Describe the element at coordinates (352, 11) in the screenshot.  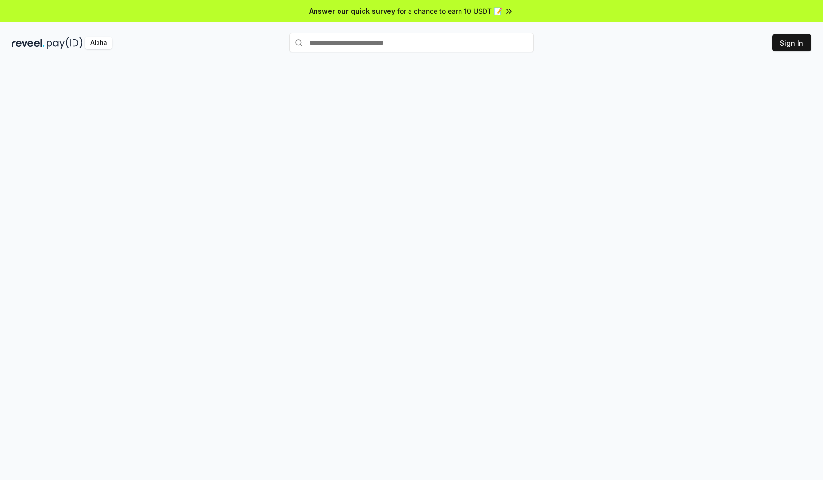
I see `span: Answer our quick survey` at that location.